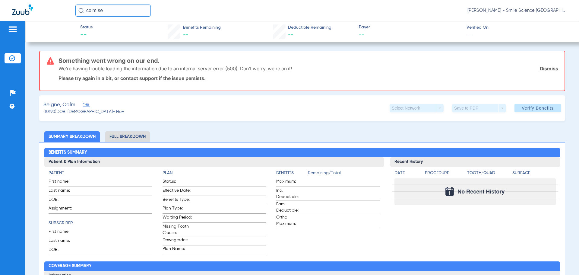 This screenshot has width=579, height=275. I want to click on span: Payer, so click(410, 27).